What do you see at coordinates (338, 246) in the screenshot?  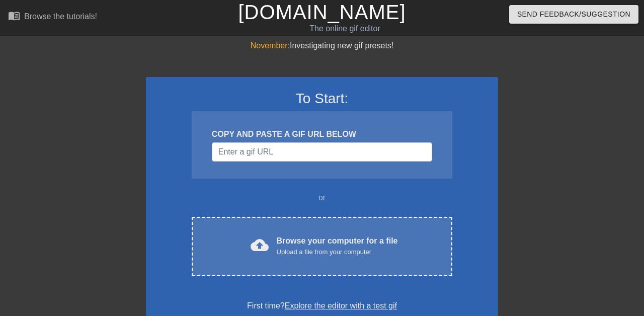 I see `div: Browse your computer for a file` at bounding box center [338, 246].